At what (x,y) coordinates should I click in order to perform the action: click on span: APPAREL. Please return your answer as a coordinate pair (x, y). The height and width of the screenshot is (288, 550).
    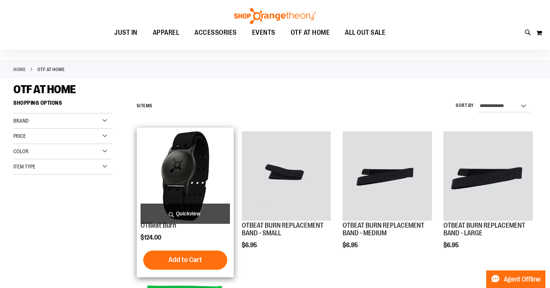
    Looking at the image, I should click on (166, 32).